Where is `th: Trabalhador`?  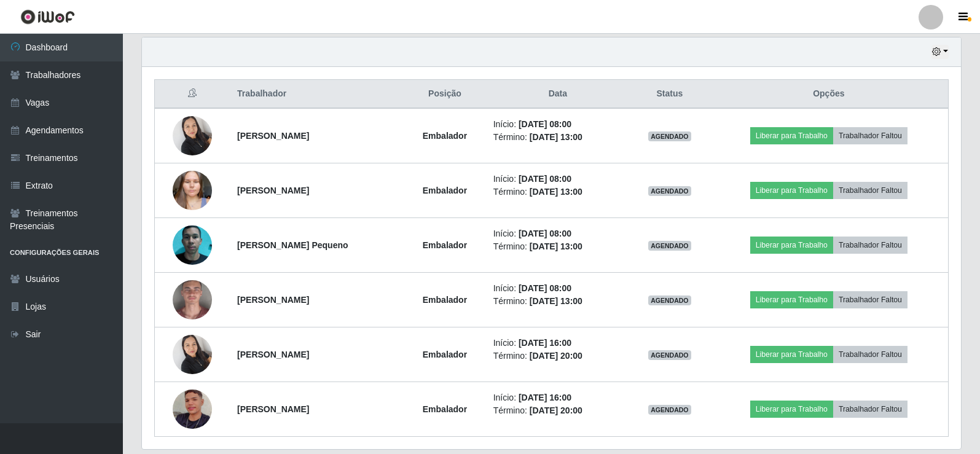
th: Trabalhador is located at coordinates (317, 94).